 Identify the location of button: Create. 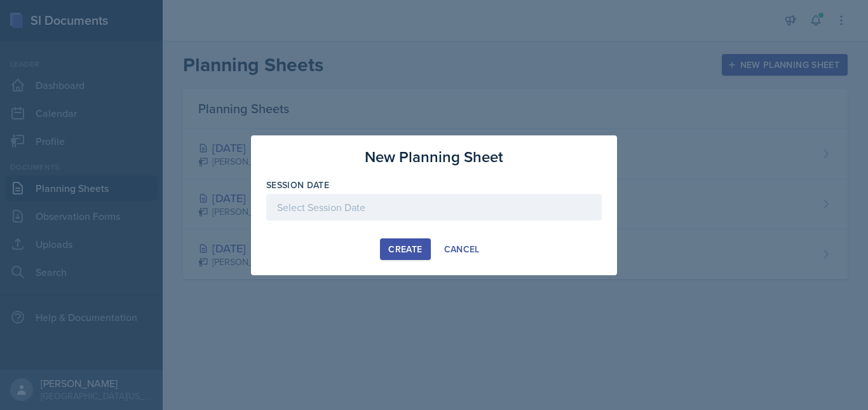
(405, 249).